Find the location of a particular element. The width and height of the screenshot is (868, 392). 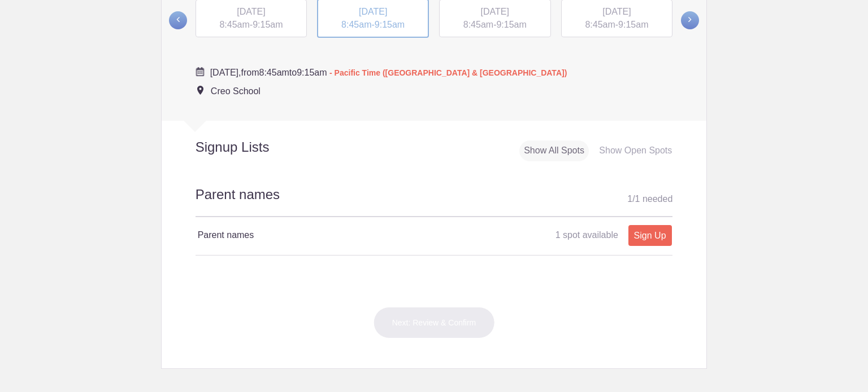

h2: Parent names is located at coordinates (434, 201).